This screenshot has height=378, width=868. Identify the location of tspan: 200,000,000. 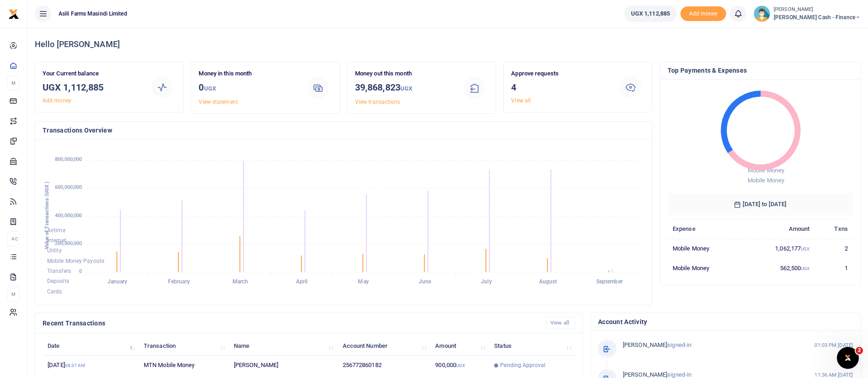
(68, 243).